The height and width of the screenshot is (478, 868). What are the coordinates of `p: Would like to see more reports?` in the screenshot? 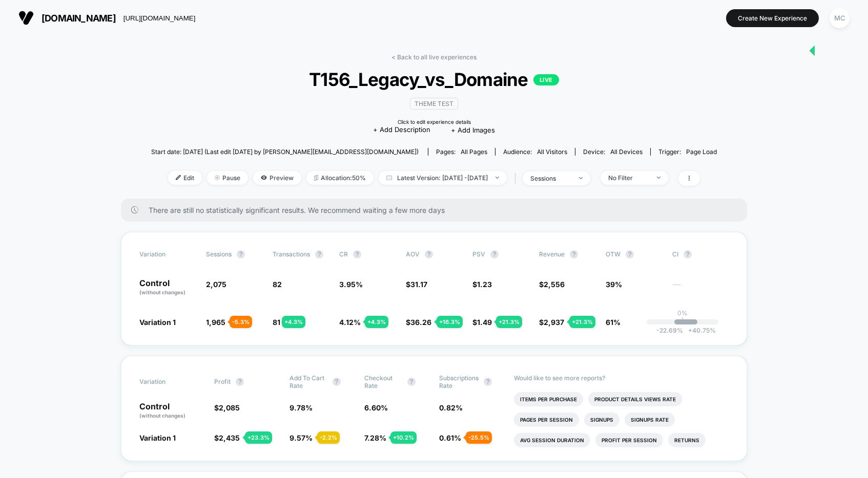 It's located at (621, 378).